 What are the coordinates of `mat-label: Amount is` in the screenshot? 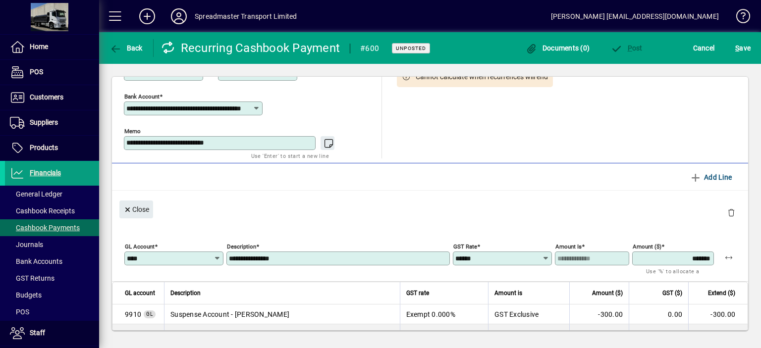 It's located at (568, 247).